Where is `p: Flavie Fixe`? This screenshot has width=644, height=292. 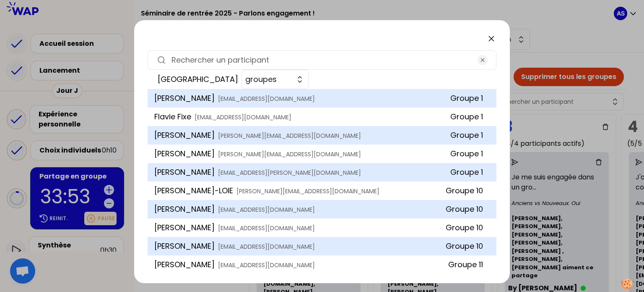 p: Flavie Fixe is located at coordinates (303, 117).